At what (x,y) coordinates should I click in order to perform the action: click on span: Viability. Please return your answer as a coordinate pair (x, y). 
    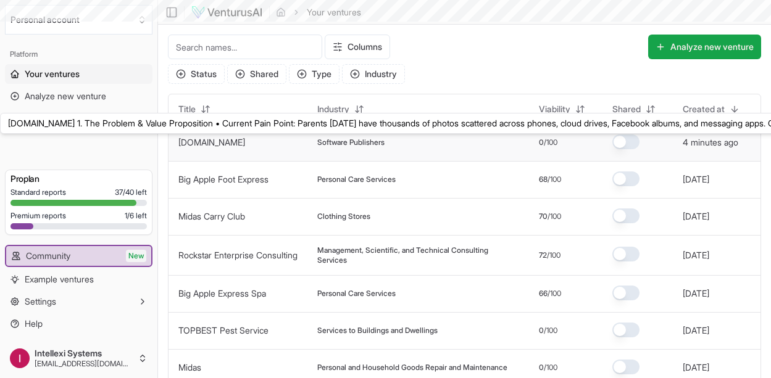
    Looking at the image, I should click on (554, 109).